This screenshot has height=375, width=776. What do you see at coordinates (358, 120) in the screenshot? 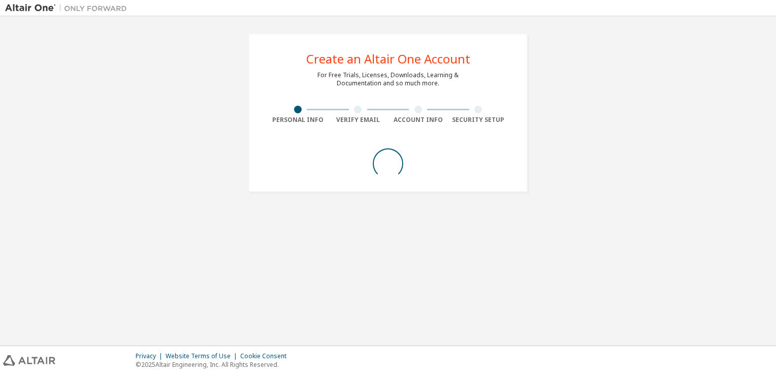
I see `div: Verify Email` at bounding box center [358, 120].